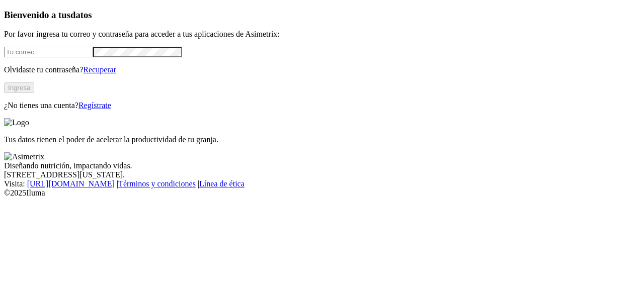 Image resolution: width=644 pixels, height=294 pixels. I want to click on a: Regístrate, so click(94, 105).